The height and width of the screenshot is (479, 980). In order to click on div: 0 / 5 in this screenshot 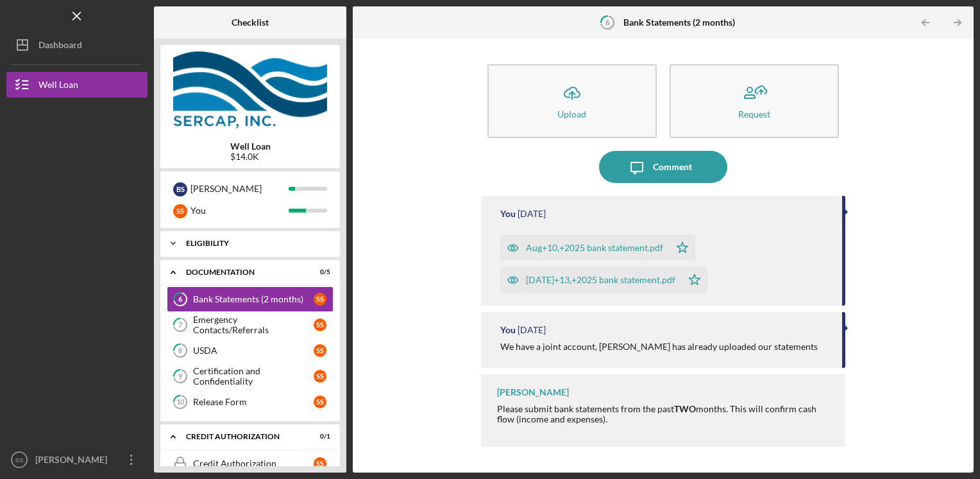, I will do `click(319, 272)`.